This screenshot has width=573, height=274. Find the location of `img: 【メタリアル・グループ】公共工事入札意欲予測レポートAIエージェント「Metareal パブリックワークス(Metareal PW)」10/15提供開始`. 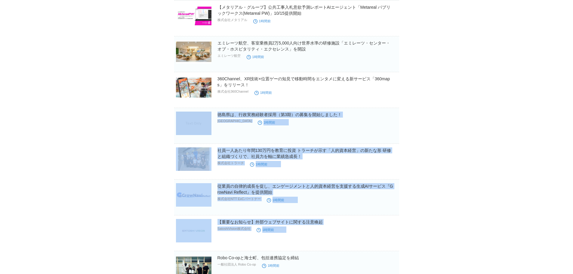

img: 【メタリアル・グループ】公共工事入札意欲予測レポートAIエージェント「Metareal パブリックワークス(Metareal PW)」10/15提供開始 is located at coordinates (194, 16).